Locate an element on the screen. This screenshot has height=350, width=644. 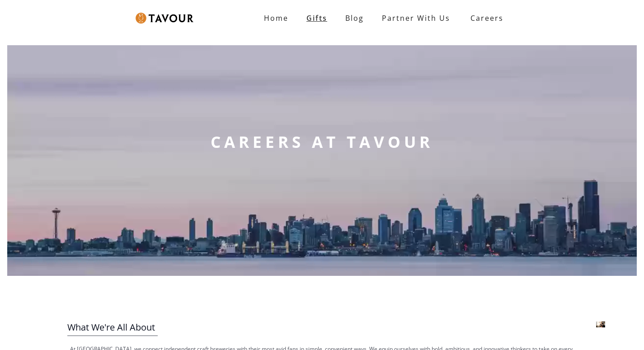
a: partner with us is located at coordinates (416, 18).